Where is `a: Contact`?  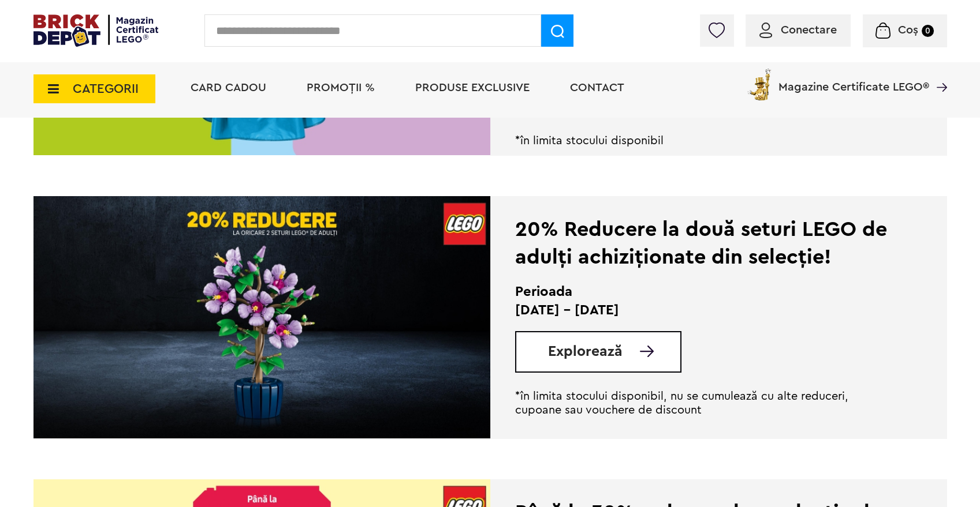 a: Contact is located at coordinates (597, 88).